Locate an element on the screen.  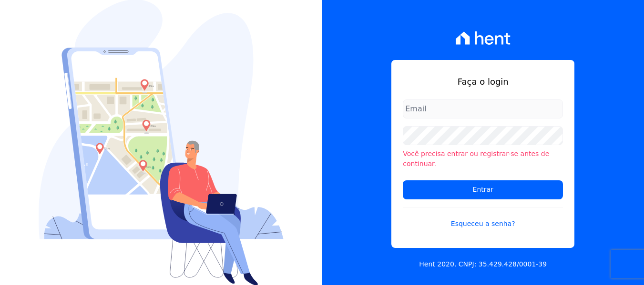
a: Esqueceu a senha? is located at coordinates (483, 218).